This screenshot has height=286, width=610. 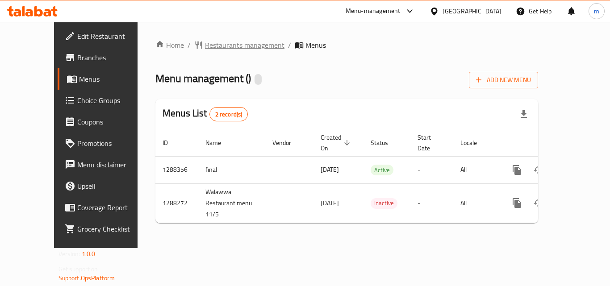 What do you see at coordinates (113, 186) in the screenshot?
I see `span: Upsell` at bounding box center [113, 186].